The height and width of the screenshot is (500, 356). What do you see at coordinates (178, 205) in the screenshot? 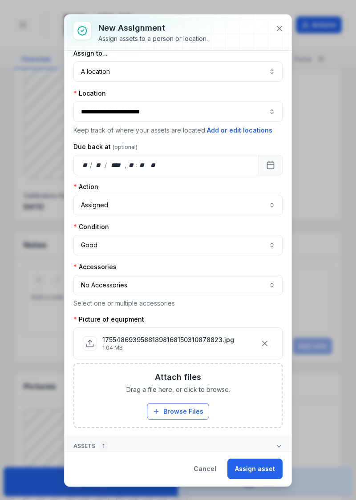
I see `button: Assigned` at bounding box center [178, 205].